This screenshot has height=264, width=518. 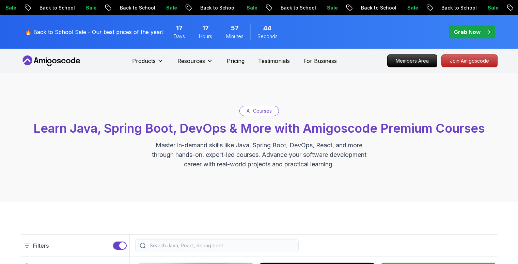 I want to click on span: Learn Java, Spring Boot, DevOps & More with Amigoscode Premium Courses, so click(x=259, y=128).